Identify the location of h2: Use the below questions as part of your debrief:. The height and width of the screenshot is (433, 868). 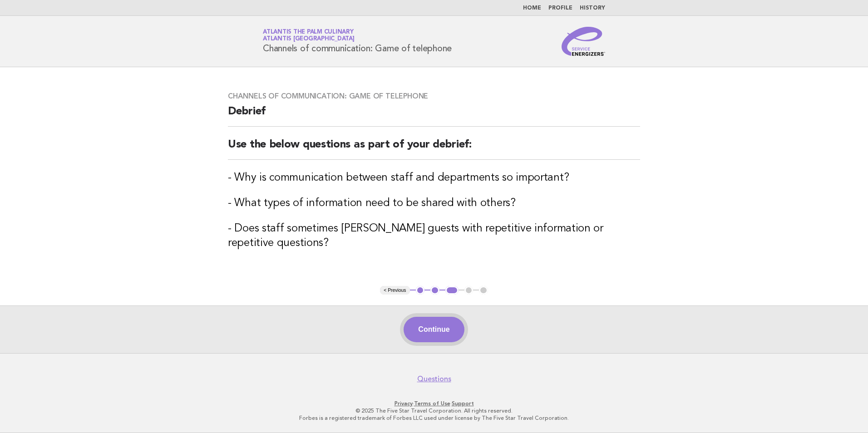
(434, 149).